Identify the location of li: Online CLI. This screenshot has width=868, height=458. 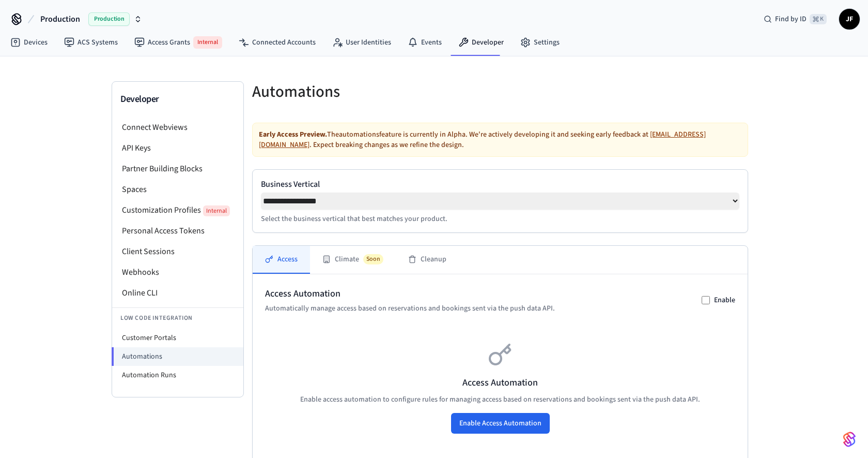
(178, 293).